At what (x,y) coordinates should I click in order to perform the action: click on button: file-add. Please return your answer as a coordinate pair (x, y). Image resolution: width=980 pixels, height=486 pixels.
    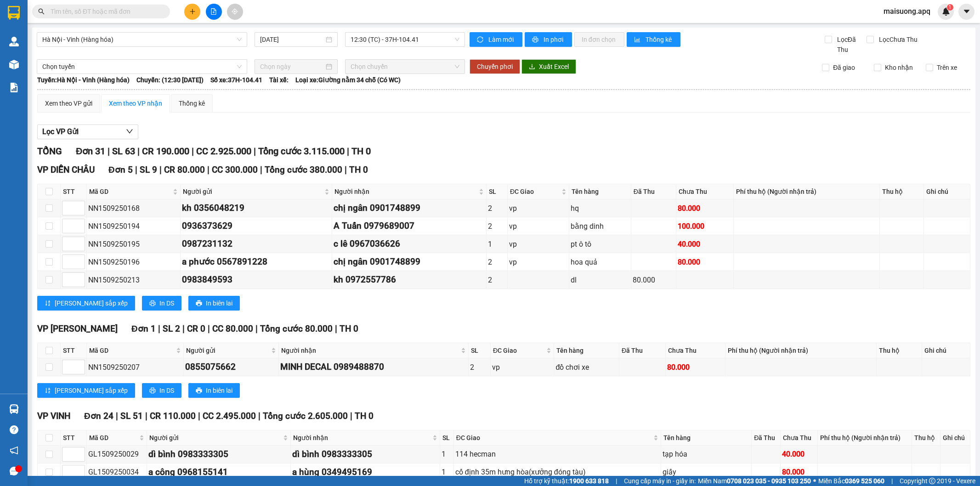
    Looking at the image, I should click on (214, 11).